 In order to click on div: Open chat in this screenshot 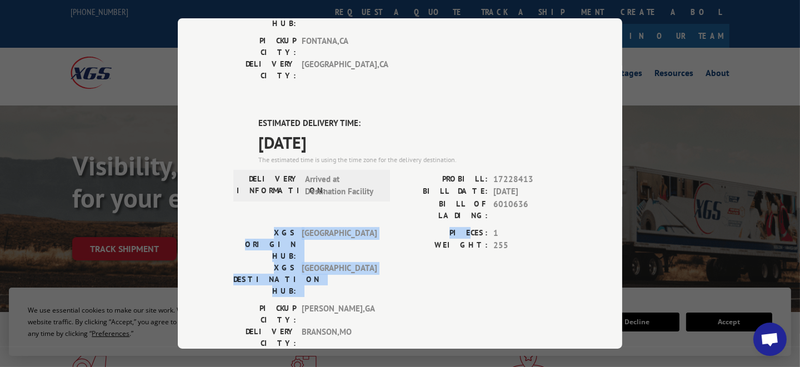, I will do `click(770, 339)`.